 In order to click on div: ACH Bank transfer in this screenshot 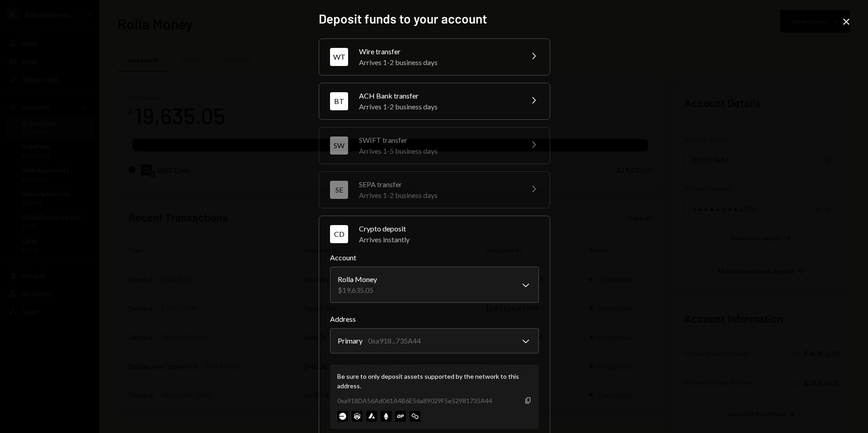, I will do `click(438, 95)`.